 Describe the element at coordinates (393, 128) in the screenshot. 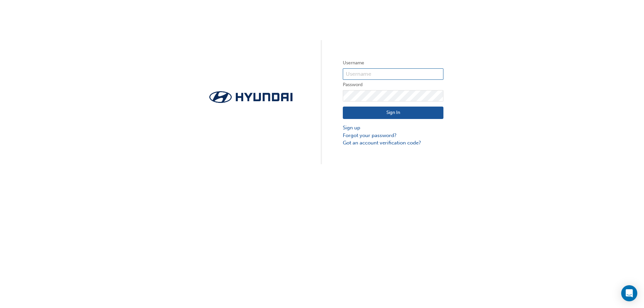

I see `a: Sign up` at that location.